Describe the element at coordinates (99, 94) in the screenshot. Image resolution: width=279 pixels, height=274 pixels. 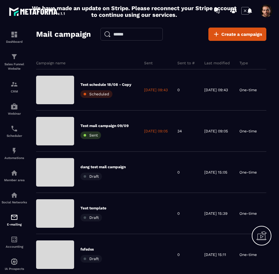
I see `span: Scheduled` at that location.